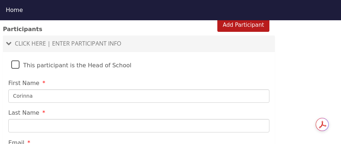 Image resolution: width=341 pixels, height=144 pixels. What do you see at coordinates (71, 63) in the screenshot?
I see `label: This participant is the Head of School` at bounding box center [71, 63].